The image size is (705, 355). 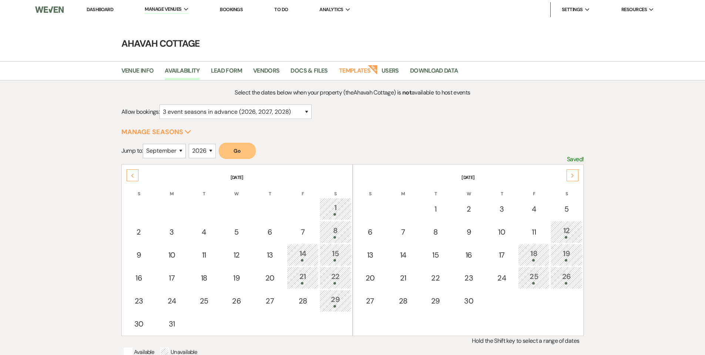 What do you see at coordinates (309, 73) in the screenshot?
I see `a: Docs & Files` at bounding box center [309, 73].